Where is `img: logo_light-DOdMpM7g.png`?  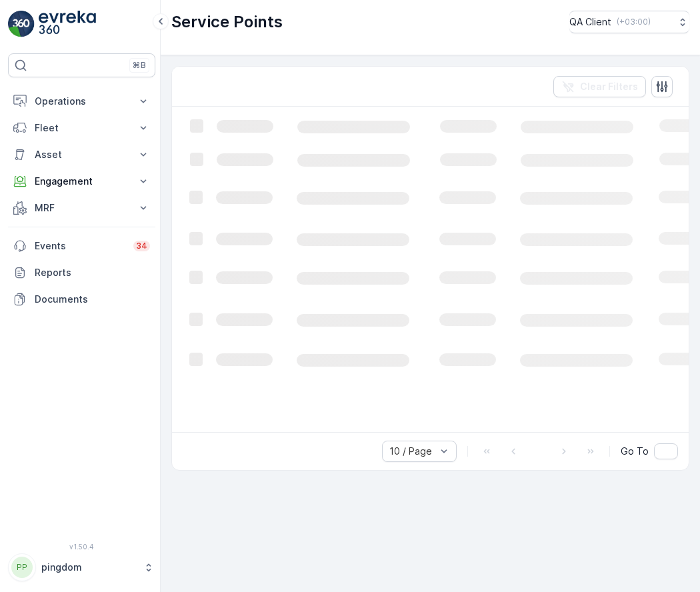 img: logo_light-DOdMpM7g.png is located at coordinates (68, 24).